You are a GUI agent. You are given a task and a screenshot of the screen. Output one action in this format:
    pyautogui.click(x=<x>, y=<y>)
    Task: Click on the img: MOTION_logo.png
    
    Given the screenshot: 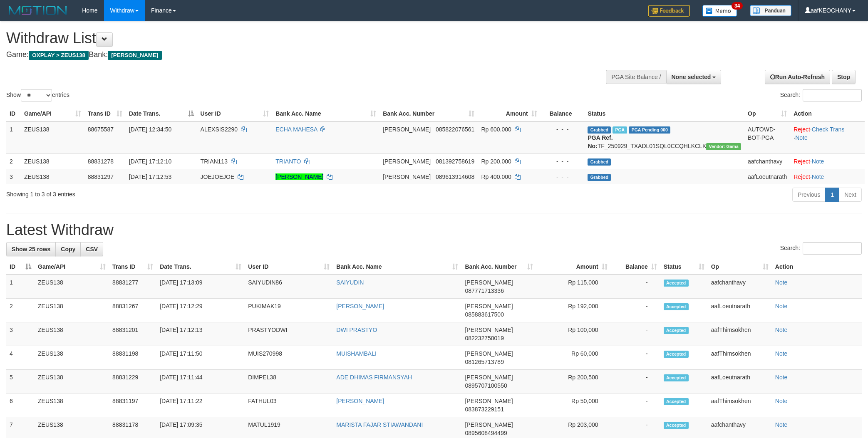 What is the action you would take?
    pyautogui.click(x=38, y=11)
    